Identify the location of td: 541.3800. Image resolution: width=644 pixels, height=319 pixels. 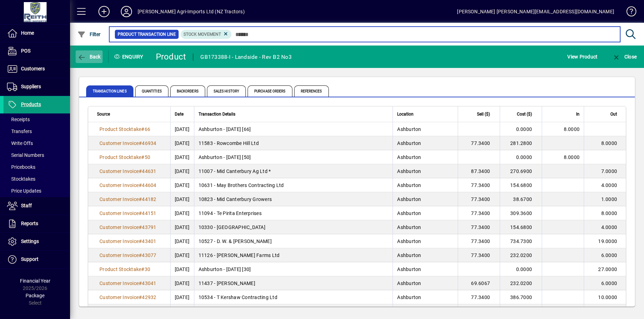
(521, 311).